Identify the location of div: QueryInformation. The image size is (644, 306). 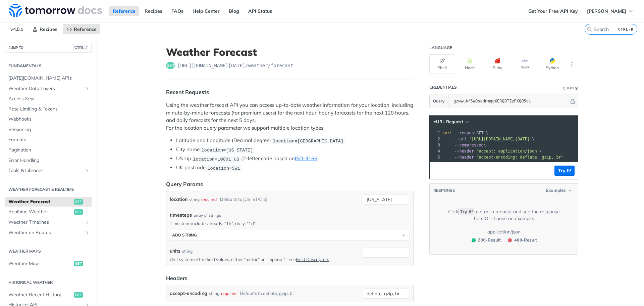
(571, 88).